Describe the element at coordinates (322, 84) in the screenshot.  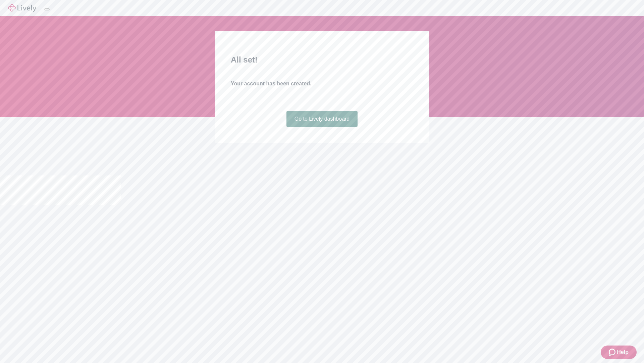
I see `h4: Your account has been created.` at that location.